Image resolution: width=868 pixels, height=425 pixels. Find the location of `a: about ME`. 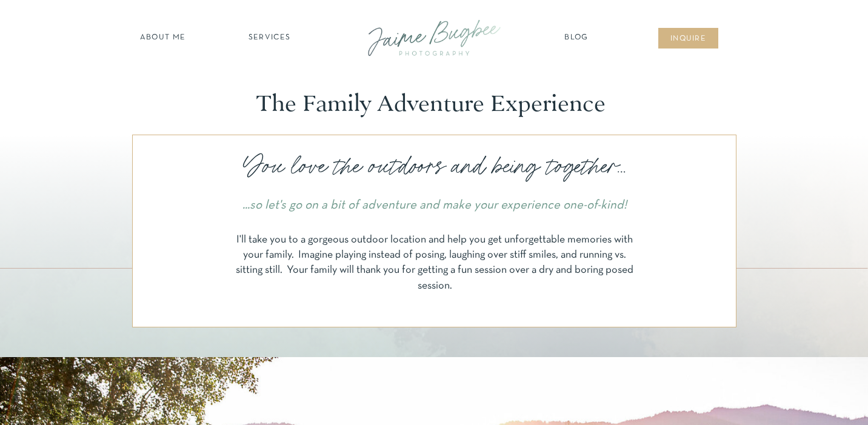

a: about ME is located at coordinates (162, 38).